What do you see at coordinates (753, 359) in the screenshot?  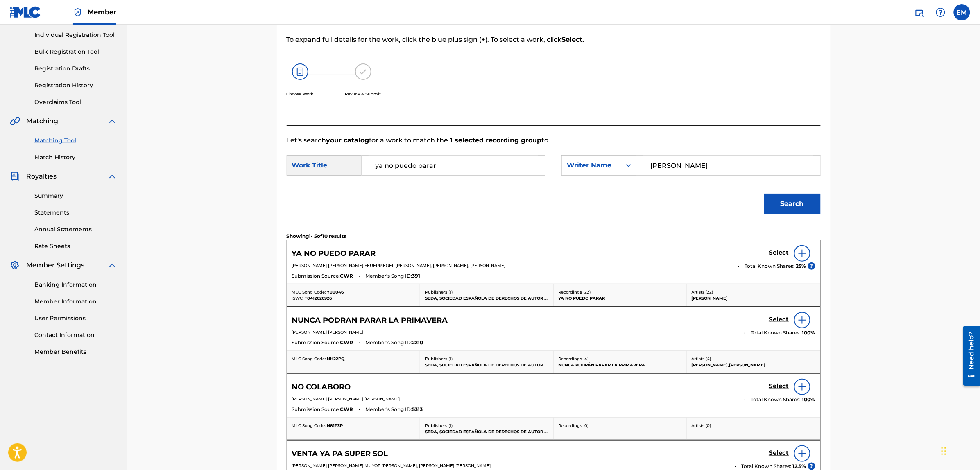 I see `p: Artists ( 4 )` at bounding box center [753, 359].